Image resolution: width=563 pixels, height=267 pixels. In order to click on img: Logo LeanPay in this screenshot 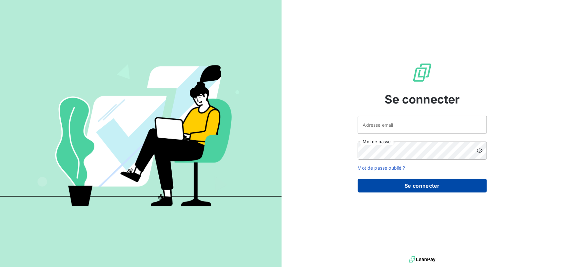, I will do `click(423, 73)`.